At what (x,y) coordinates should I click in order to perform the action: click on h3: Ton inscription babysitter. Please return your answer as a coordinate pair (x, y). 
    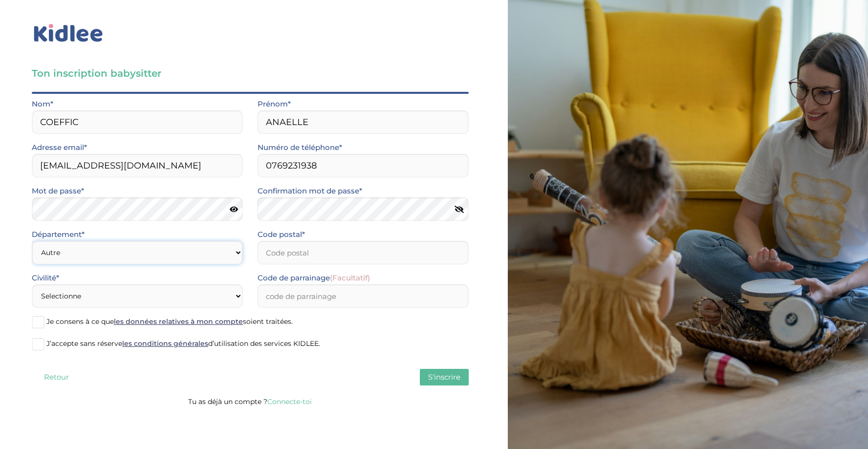
    Looking at the image, I should click on (250, 74).